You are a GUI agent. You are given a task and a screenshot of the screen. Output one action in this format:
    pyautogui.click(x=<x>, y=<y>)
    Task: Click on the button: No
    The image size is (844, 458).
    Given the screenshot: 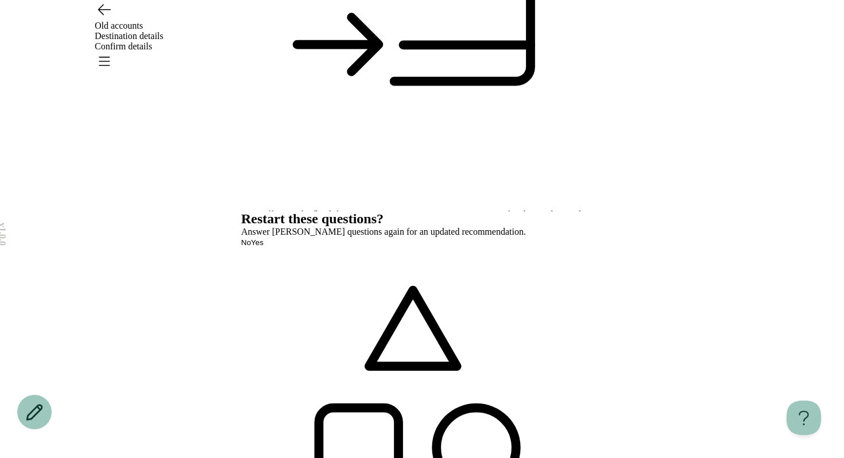 What is the action you would take?
    pyautogui.click(x=246, y=242)
    